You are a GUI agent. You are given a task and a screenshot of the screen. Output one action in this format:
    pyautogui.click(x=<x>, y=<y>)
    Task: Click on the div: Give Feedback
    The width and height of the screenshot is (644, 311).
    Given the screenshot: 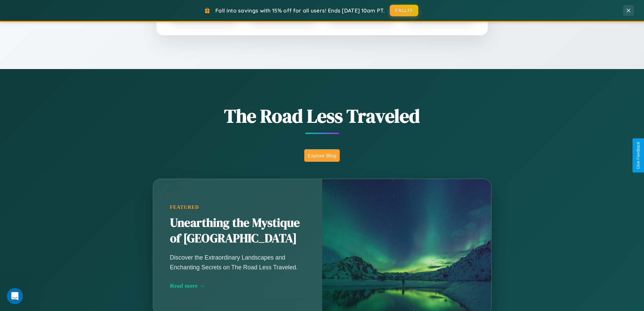 What is the action you would take?
    pyautogui.click(x=638, y=155)
    